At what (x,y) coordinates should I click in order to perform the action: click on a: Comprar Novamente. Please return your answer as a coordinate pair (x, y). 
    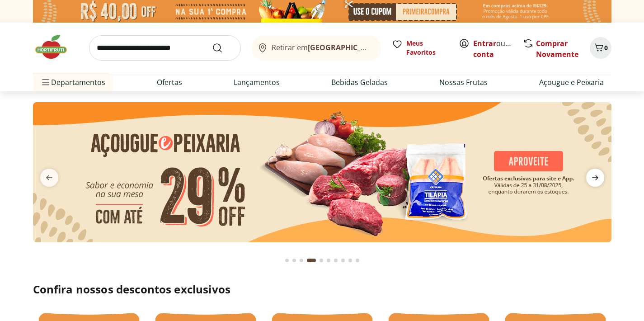
    Looking at the image, I should click on (557, 49).